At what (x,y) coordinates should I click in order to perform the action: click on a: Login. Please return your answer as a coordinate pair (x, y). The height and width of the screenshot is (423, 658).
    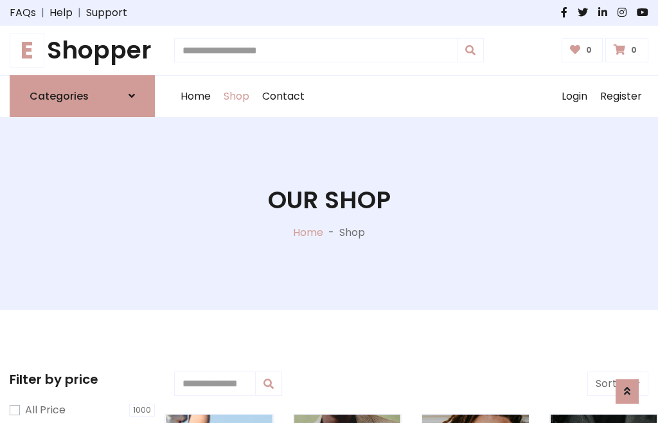
    Looking at the image, I should click on (575, 96).